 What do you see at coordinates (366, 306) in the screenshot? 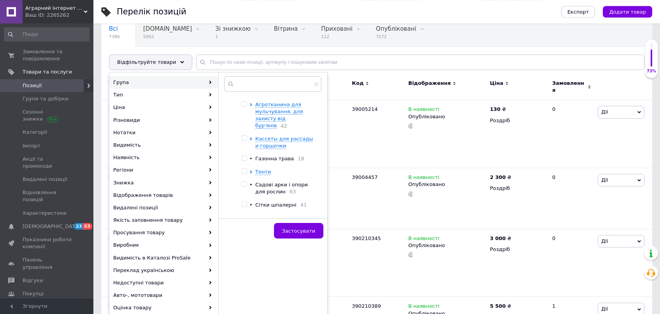
I see `span: 390210389` at bounding box center [366, 306].